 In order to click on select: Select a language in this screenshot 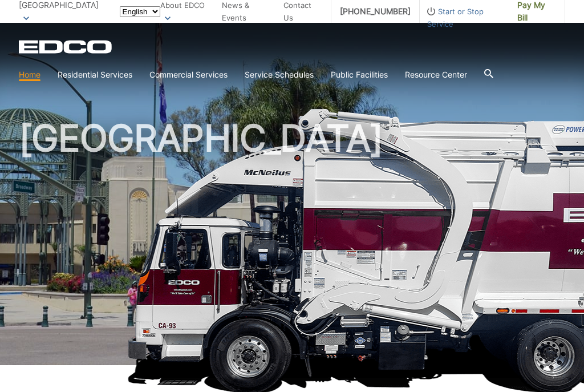, I will do `click(140, 12)`.